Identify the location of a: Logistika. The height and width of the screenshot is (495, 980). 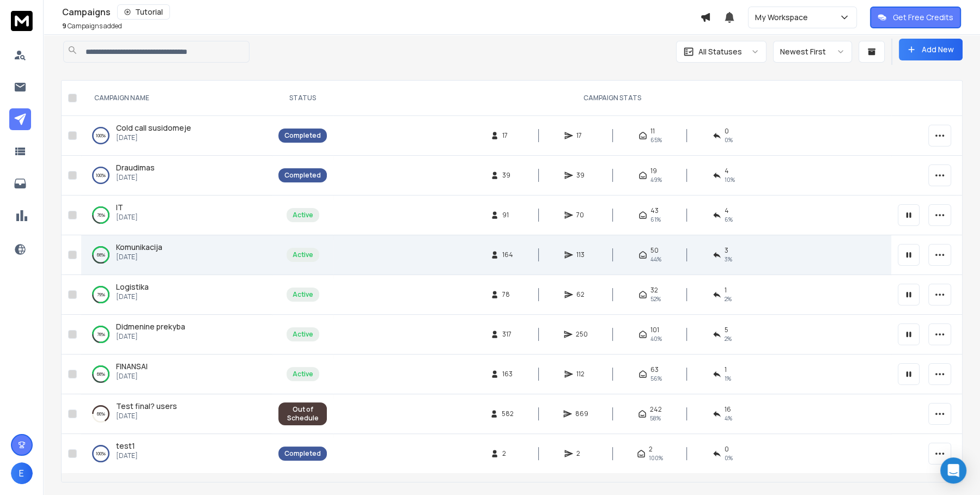
(132, 287).